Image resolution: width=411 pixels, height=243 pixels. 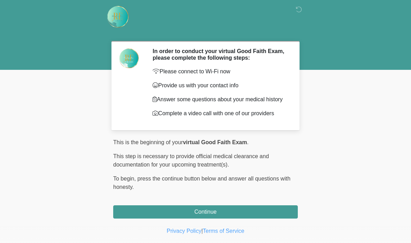 I want to click on img: Rehydrate Aesthetics & Wellness Logo, so click(x=118, y=17).